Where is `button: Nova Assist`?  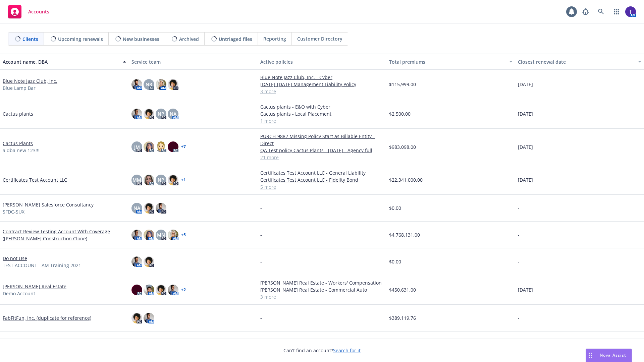
button: Nova Assist is located at coordinates (608, 356).